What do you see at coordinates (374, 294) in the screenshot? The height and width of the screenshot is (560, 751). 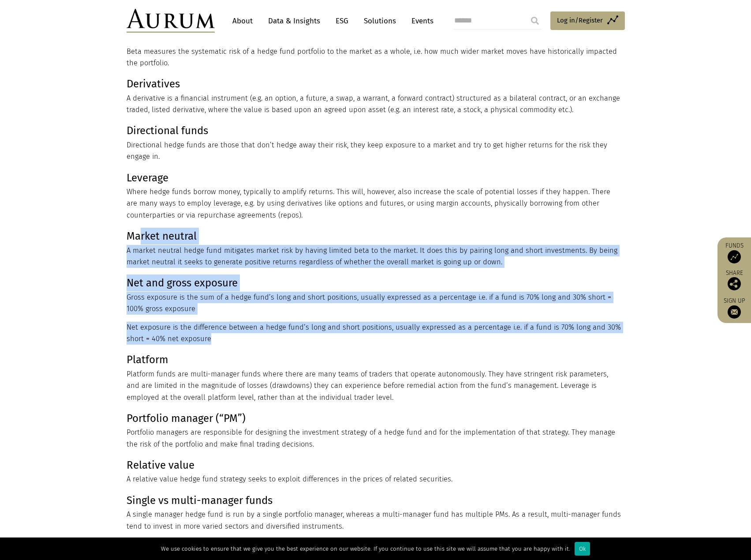 I see `p: Gross exposure is the sum of a hedge fund’s long and short positions, usually expressed as a perc...` at bounding box center [374, 294].